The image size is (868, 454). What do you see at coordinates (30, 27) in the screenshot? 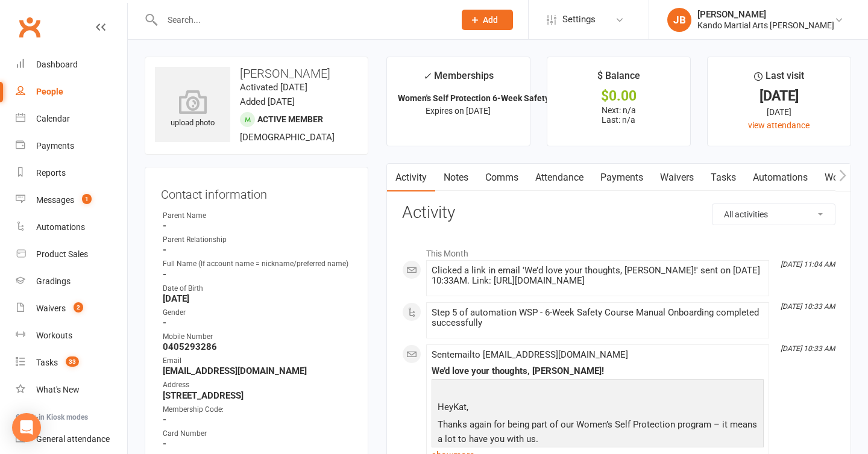
I see `a: Clubworx` at bounding box center [30, 27].